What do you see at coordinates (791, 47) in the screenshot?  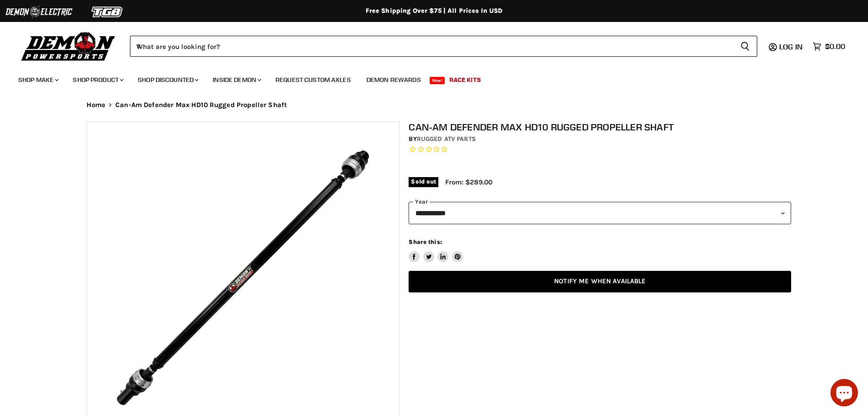 I see `span: Log in` at bounding box center [791, 47].